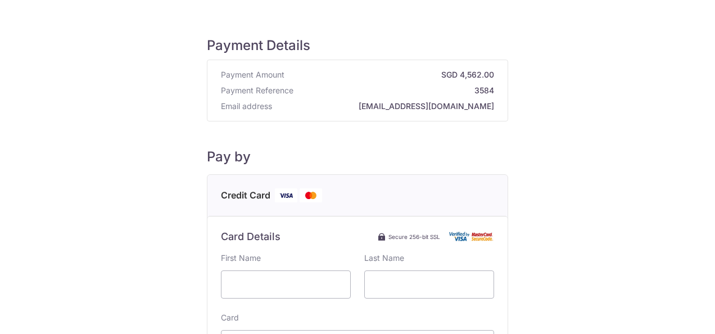 This screenshot has width=715, height=334. Describe the element at coordinates (384, 258) in the screenshot. I see `label: Last Name` at that location.